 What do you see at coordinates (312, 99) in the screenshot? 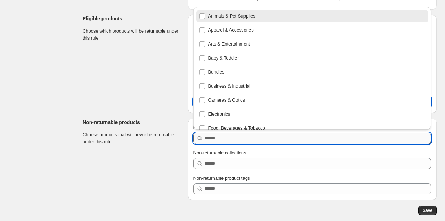
I see `li: Cameras & Optics` at bounding box center [312, 99].